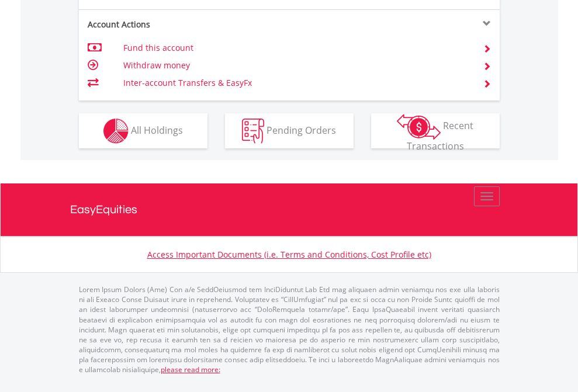 Image resolution: width=578 pixels, height=392 pixels. Describe the element at coordinates (253, 131) in the screenshot. I see `img: pending_instructions-wht.png` at that location.